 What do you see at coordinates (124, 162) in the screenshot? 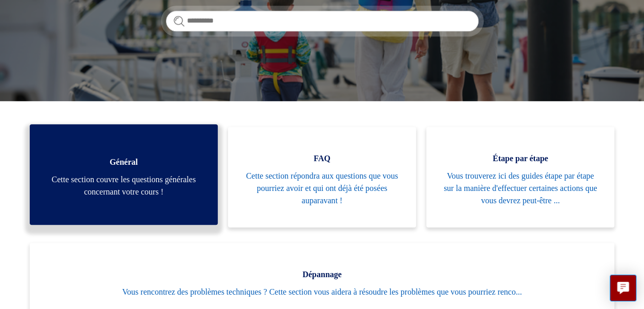
I see `span: Général` at bounding box center [124, 162].